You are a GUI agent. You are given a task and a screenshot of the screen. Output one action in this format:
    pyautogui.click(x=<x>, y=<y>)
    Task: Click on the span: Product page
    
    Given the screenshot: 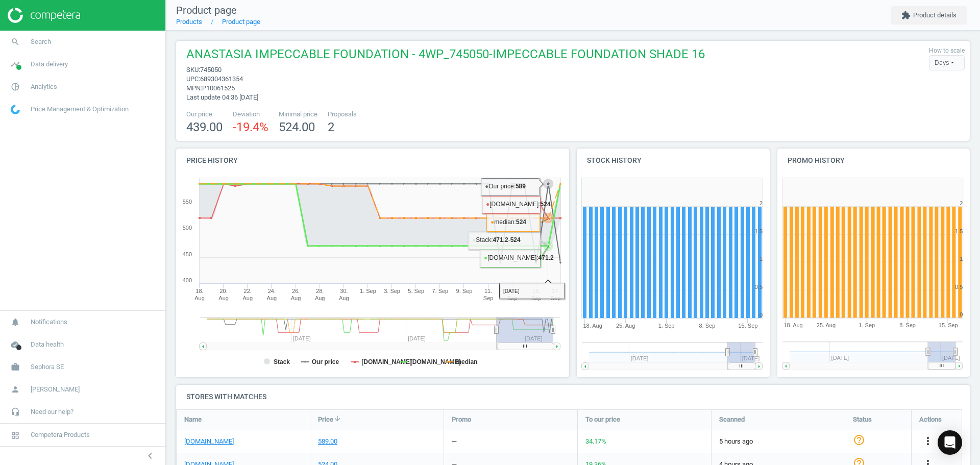 What is the action you would take?
    pyautogui.click(x=206, y=10)
    